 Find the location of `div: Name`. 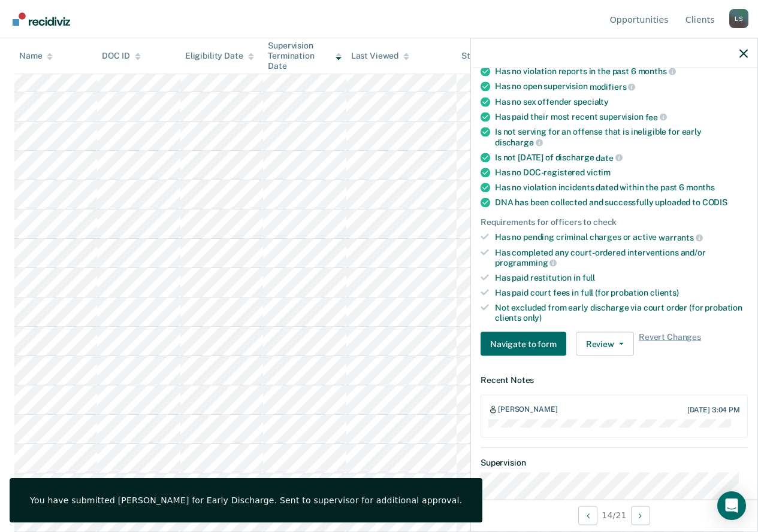

div: Name is located at coordinates (36, 56).